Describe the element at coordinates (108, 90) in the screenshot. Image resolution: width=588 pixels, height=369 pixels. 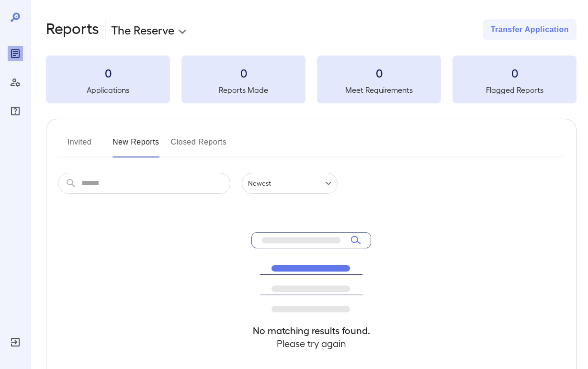
I see `h5: Applications` at that location.